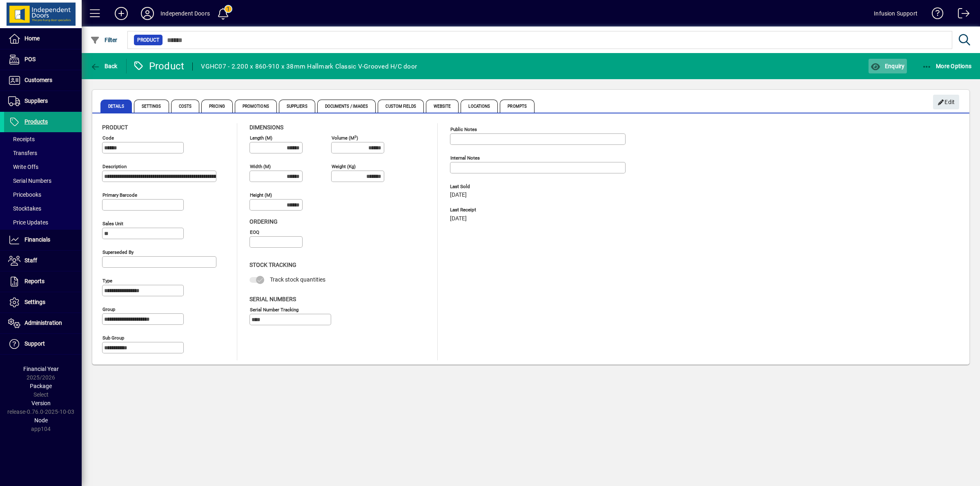 The image size is (980, 486). Describe the element at coordinates (272, 265) in the screenshot. I see `span: Stock Tracking` at that location.